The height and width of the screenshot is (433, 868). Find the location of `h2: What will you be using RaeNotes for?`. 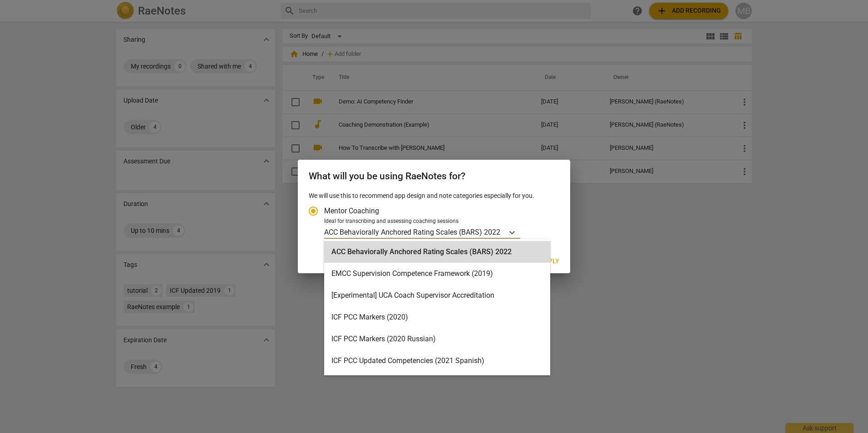

h2: What will you be using RaeNotes for? is located at coordinates (434, 176).